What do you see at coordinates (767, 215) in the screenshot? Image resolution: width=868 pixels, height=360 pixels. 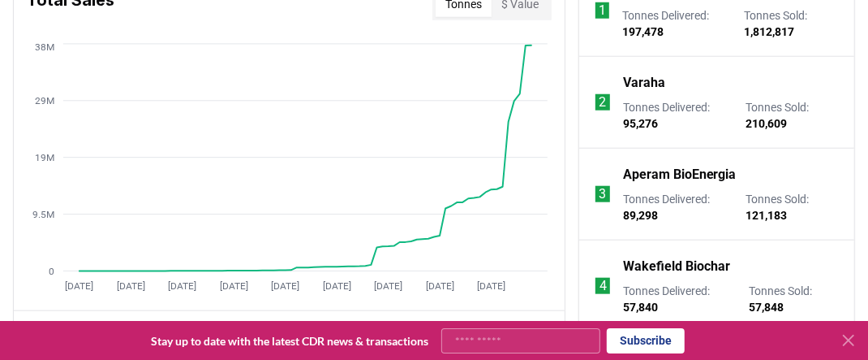 I see `span: 121,183` at bounding box center [767, 215].